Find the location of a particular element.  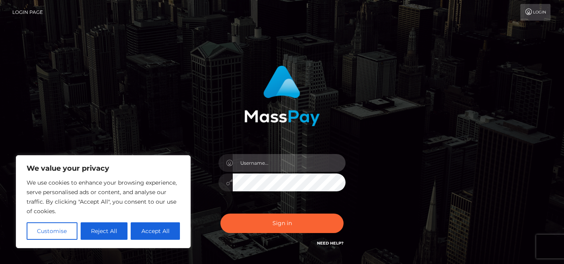

img: MassPay Login is located at coordinates (282, 96).